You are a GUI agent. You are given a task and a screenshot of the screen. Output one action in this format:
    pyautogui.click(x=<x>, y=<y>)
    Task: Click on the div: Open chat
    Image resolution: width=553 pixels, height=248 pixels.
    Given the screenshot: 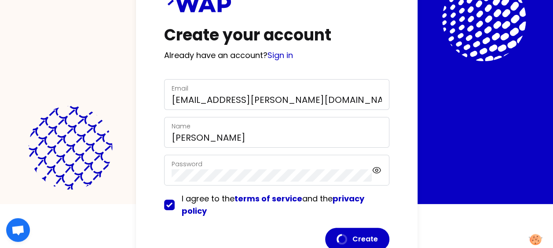 What is the action you would take?
    pyautogui.click(x=18, y=230)
    